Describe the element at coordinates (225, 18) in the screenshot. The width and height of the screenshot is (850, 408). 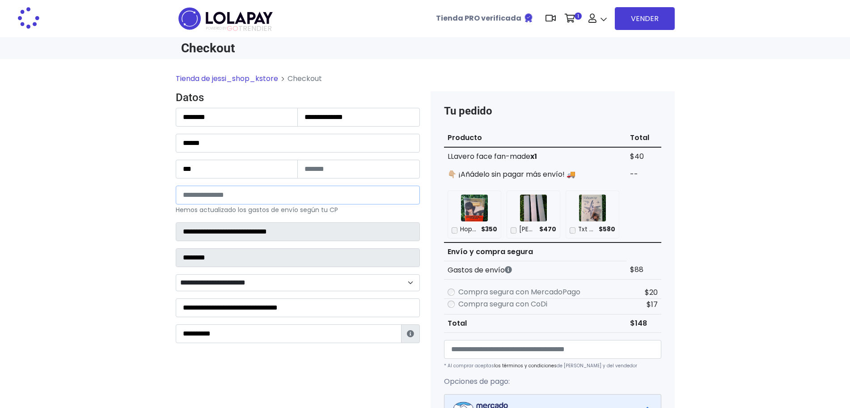
I see `img: logo` at that location.